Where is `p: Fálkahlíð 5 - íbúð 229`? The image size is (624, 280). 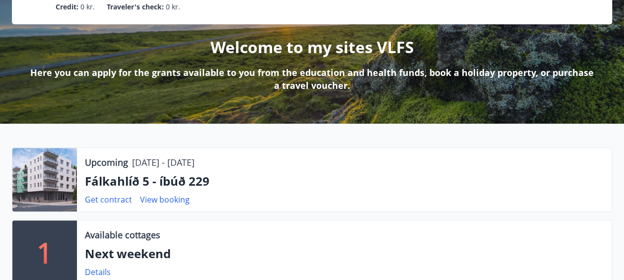
p: Fálkahlíð 5 - íbúð 229 is located at coordinates (344, 181).